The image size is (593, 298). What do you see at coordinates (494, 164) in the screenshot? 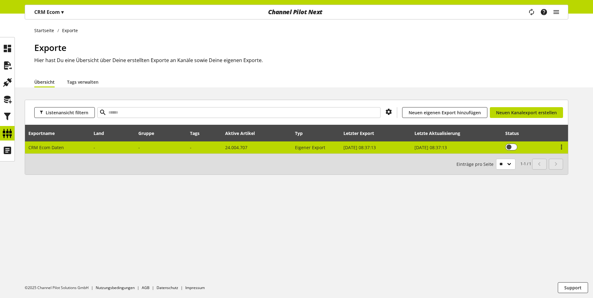
I see `small: 1-1 / 1` at bounding box center [494, 164].